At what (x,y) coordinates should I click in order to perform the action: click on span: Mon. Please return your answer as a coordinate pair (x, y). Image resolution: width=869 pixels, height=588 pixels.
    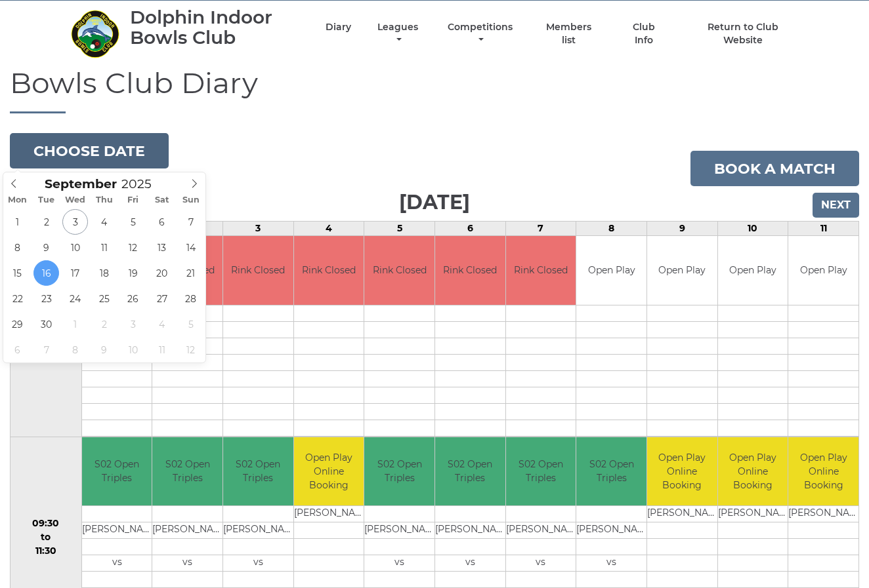
    Looking at the image, I should click on (18, 200).